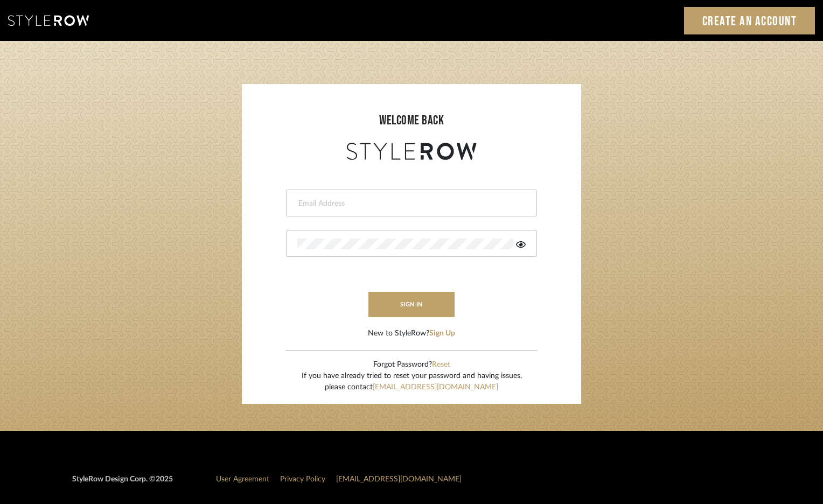  I want to click on button: Reset, so click(441, 365).